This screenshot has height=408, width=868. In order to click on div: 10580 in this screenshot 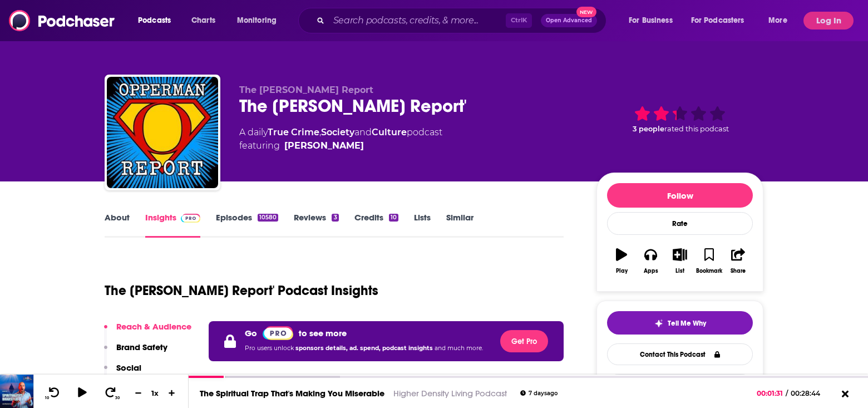, I will do `click(268, 217)`.